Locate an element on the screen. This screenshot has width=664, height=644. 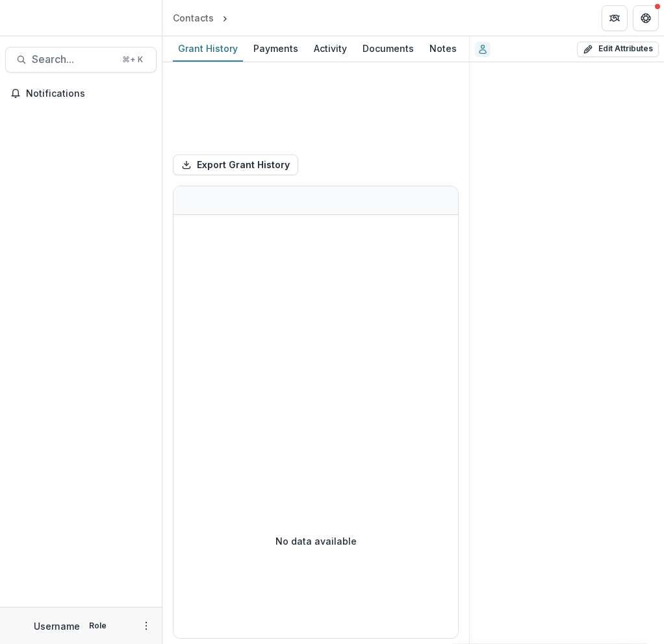
div: Grant History is located at coordinates (208, 48).